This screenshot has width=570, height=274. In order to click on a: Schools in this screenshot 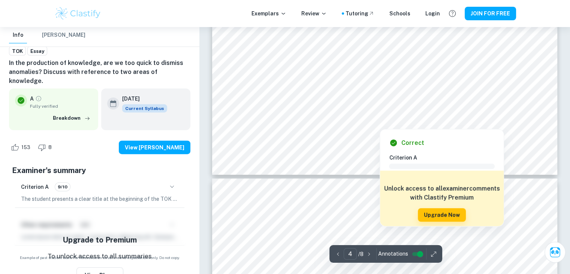, I will do `click(400, 13)`.